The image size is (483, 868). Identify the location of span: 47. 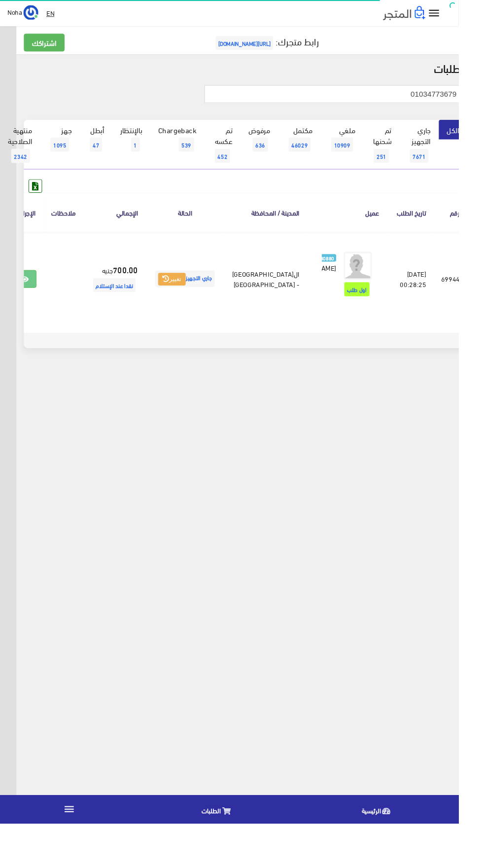
(101, 153).